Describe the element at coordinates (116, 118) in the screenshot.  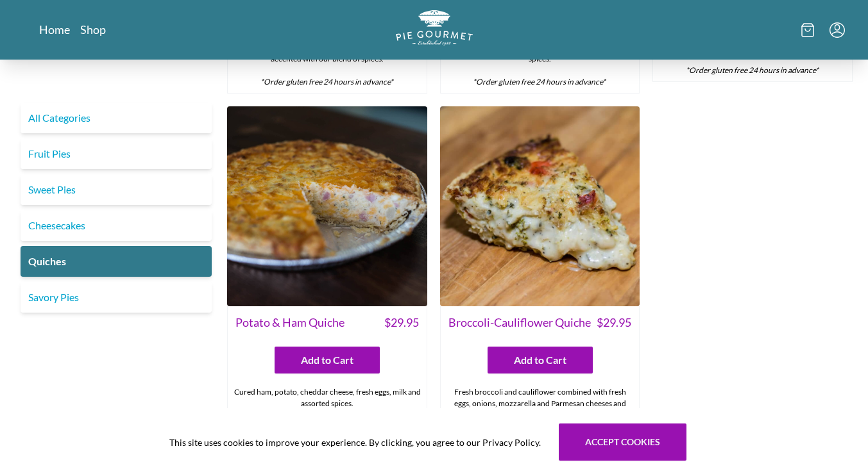
I see `a: All Categories` at that location.